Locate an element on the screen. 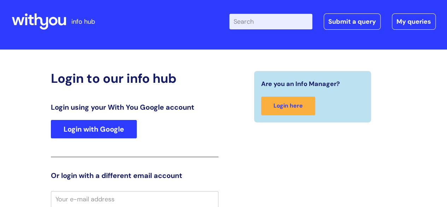 The height and width of the screenshot is (207, 447). a: Login with Google is located at coordinates (94, 129).